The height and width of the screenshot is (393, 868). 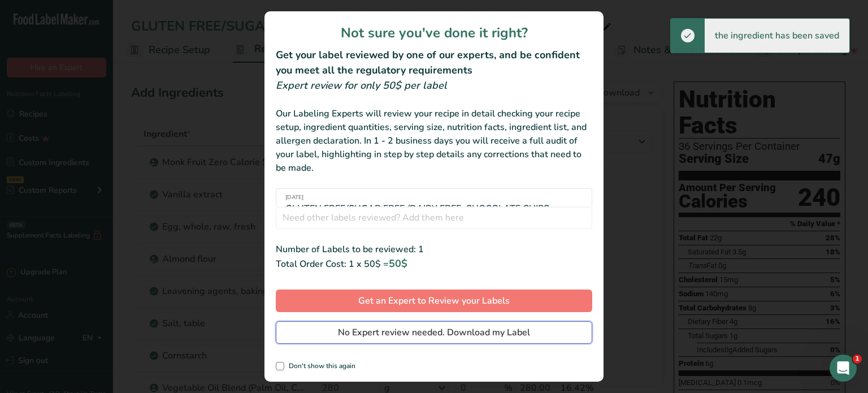 I want to click on div: Our Labeling Experts will review your recipe in detail checking your recipe setup, ingredient qua..., so click(x=434, y=141).